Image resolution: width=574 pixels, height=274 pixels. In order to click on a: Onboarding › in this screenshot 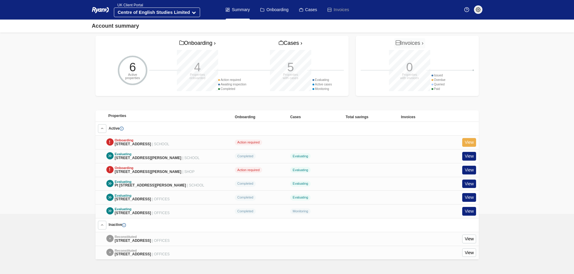, I will do `click(197, 43)`.